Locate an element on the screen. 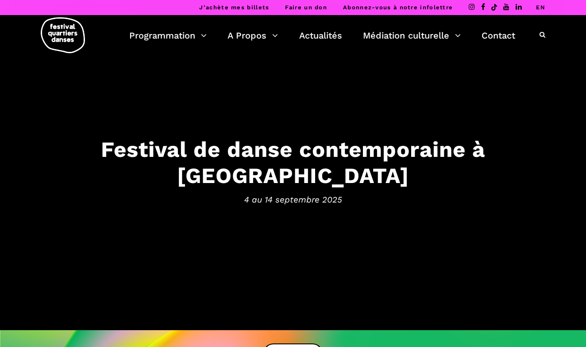  a: Programmation is located at coordinates (168, 35).